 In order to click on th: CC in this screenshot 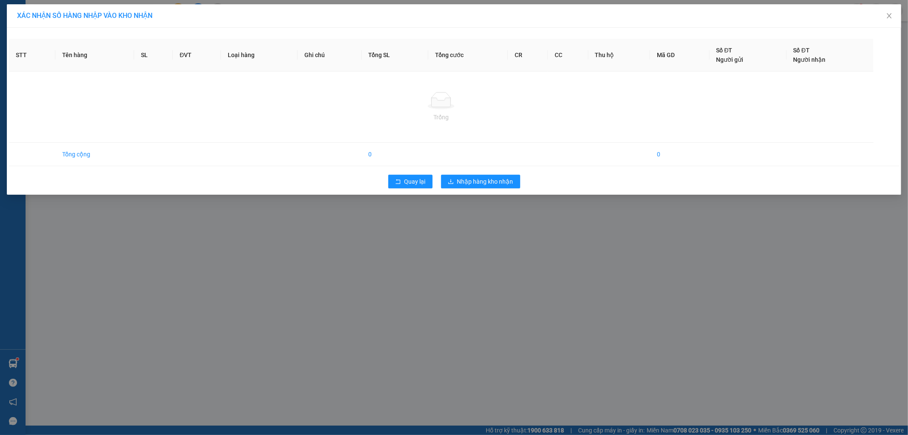, I will do `click(568, 55)`.